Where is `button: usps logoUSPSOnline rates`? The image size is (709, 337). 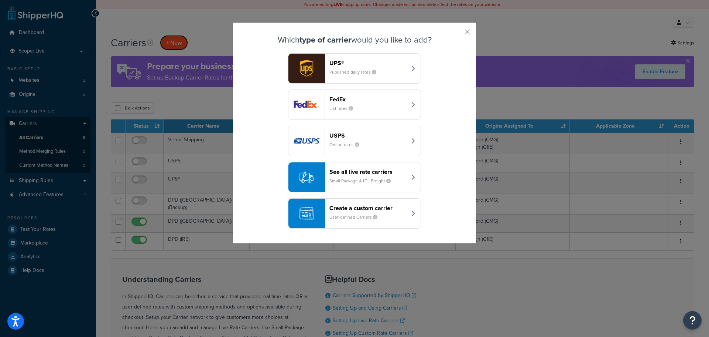 button: usps logoUSPSOnline rates is located at coordinates (355, 141).